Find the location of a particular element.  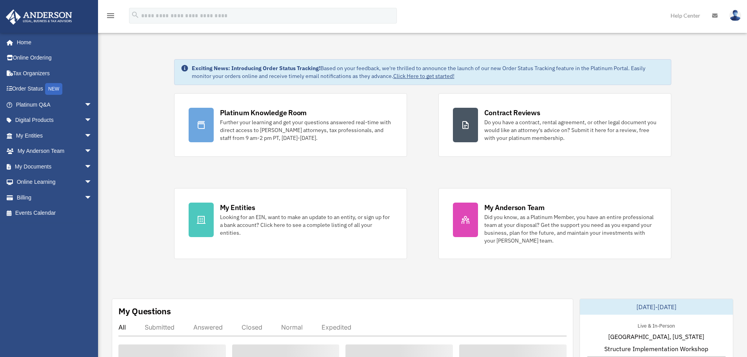

img: User Pic is located at coordinates (735, 15).